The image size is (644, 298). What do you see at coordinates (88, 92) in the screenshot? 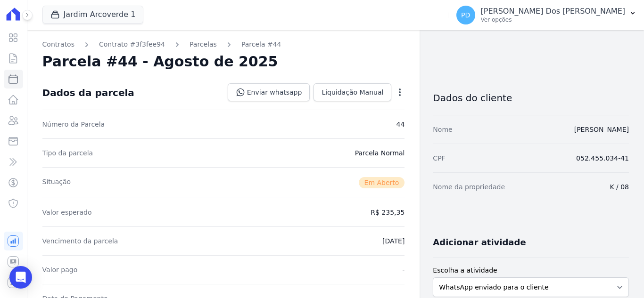
I see `div: Dados da parcela` at bounding box center [88, 92].